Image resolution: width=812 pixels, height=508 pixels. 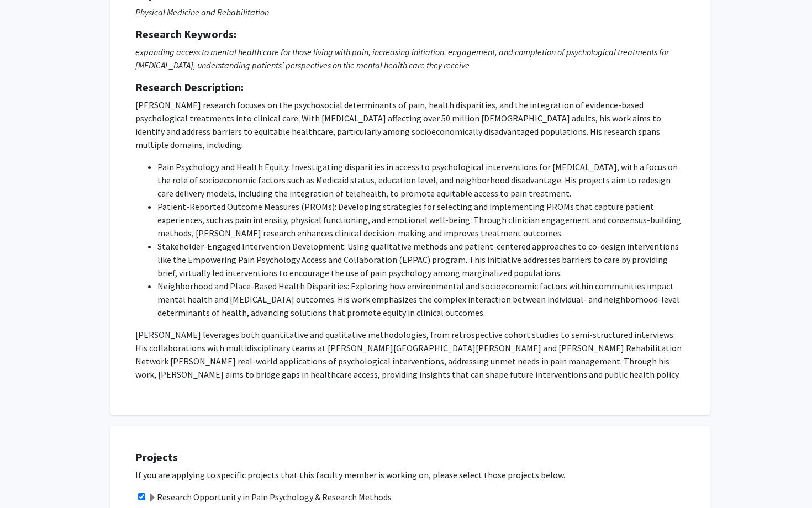 I want to click on li: Stakeholder-Engaged Intervention Development: Using qualitative methods and patient-centered appr..., so click(x=421, y=260).